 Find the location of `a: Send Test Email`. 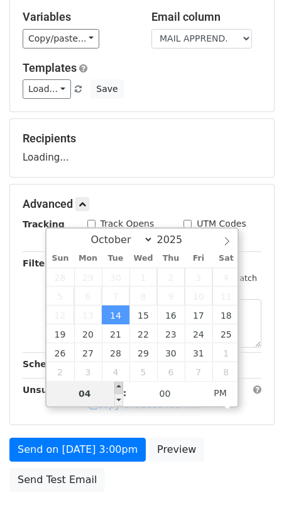

a: Send Test Email is located at coordinates (57, 479).